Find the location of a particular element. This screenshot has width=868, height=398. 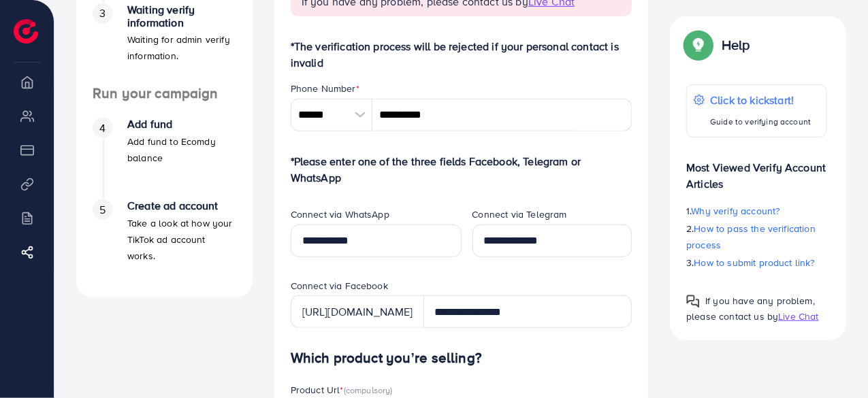

label: Connect via WhatsApp is located at coordinates (340, 214).